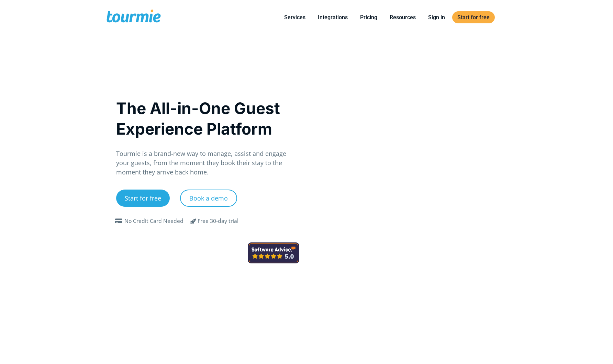  Describe the element at coordinates (154, 221) in the screenshot. I see `div: No Credit Card Needed` at that location.